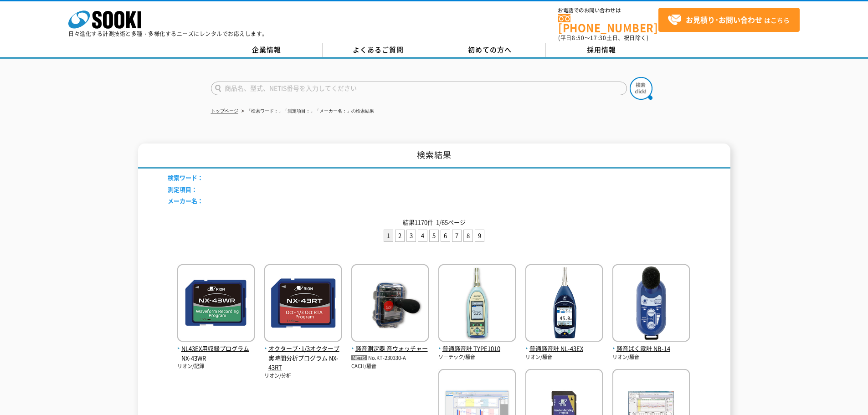 This screenshot has width=868, height=415. What do you see at coordinates (651, 303) in the screenshot?
I see `img: NB-14` at bounding box center [651, 303].